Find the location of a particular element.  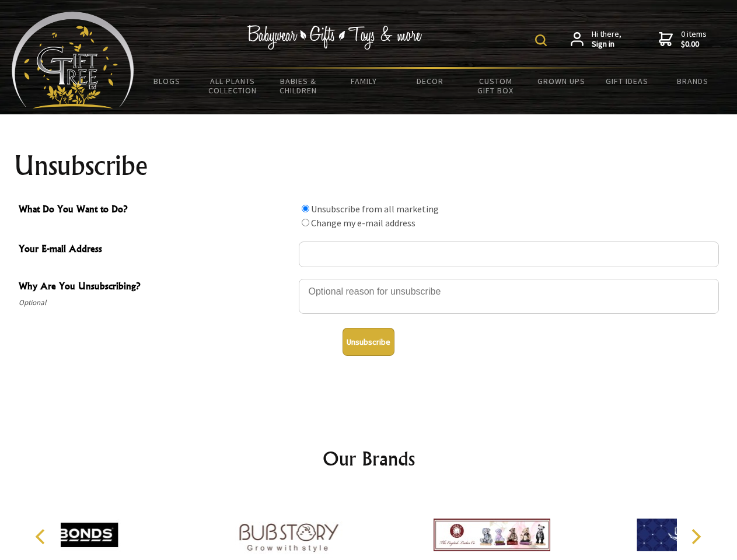

a: Custom Gift Box is located at coordinates (495, 86).